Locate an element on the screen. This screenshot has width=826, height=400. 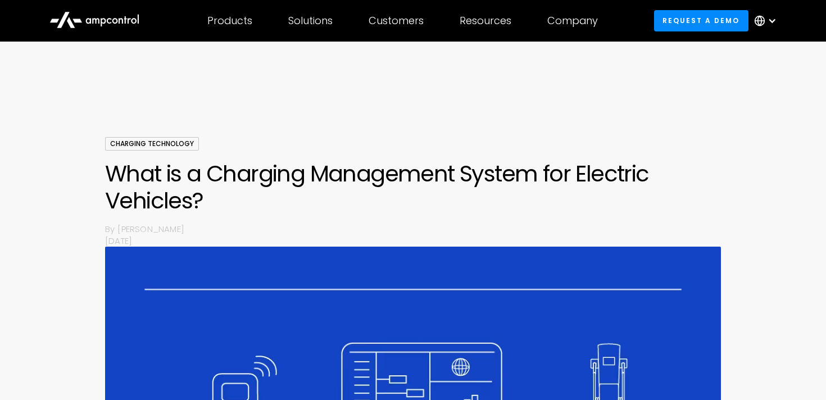
div: Customers is located at coordinates (396, 21).